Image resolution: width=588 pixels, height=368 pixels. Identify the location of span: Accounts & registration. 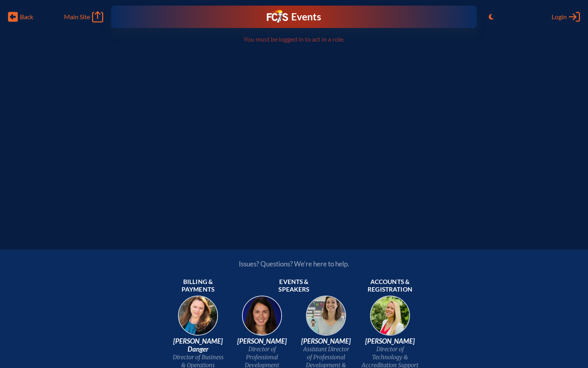
(390, 286).